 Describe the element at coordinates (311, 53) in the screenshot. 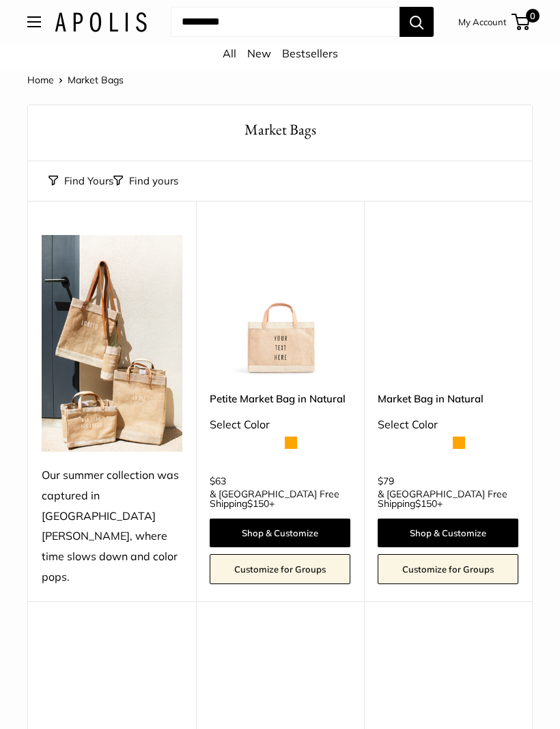

I see `a: Bestsellers` at that location.